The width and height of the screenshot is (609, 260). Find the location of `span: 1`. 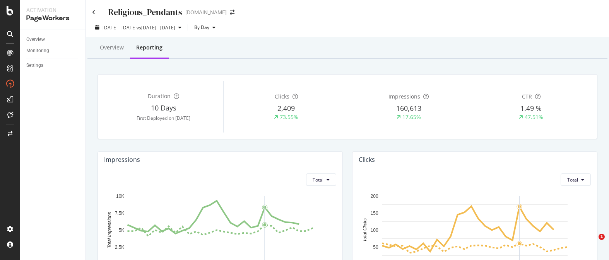

span: 1 is located at coordinates (602, 237).